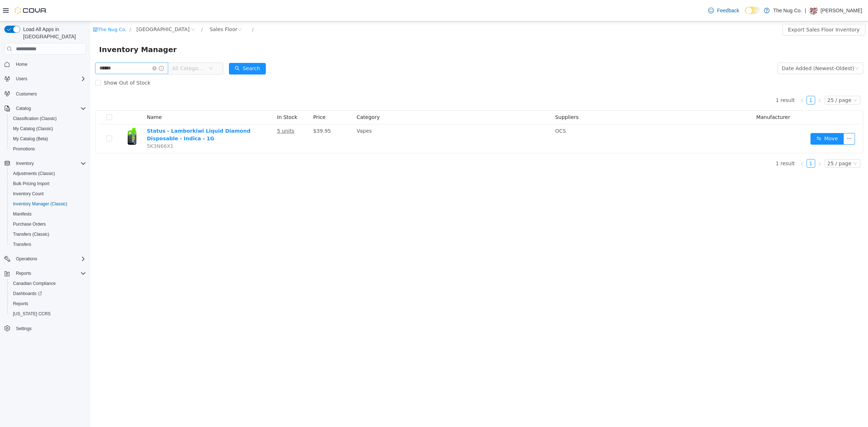 This screenshot has height=427, width=868. Describe the element at coordinates (197, 96) in the screenshot. I see `span: In Stock` at that location.